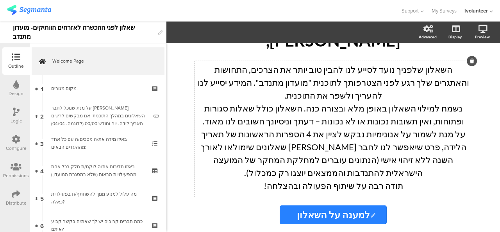 This screenshot has width=500, height=232. I want to click on span: 6, so click(42, 225).